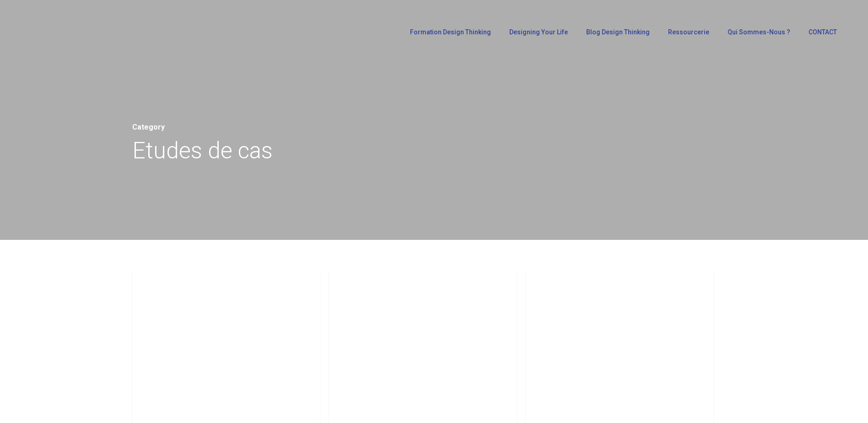  Describe the element at coordinates (538, 32) in the screenshot. I see `a: Designing Your Life` at that location.